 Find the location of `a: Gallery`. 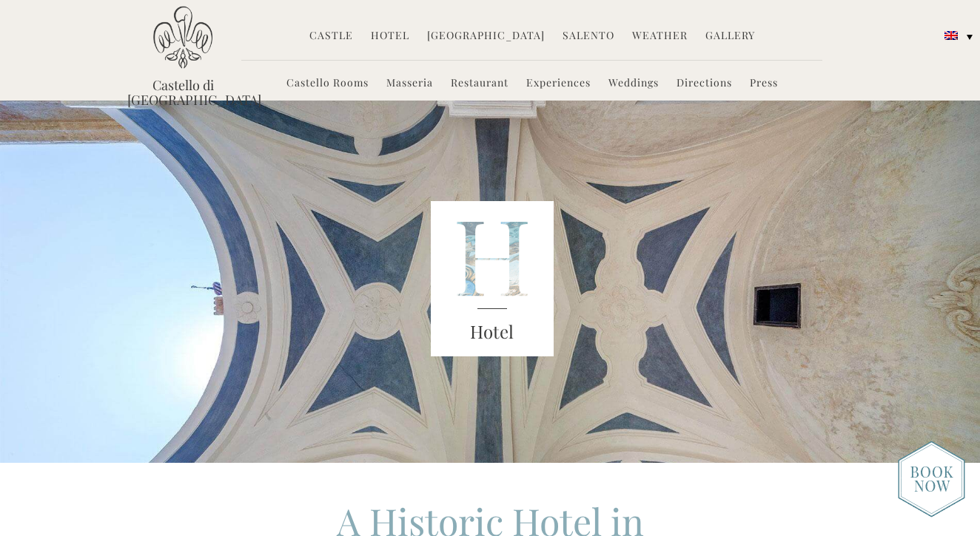

a: Gallery is located at coordinates (730, 36).